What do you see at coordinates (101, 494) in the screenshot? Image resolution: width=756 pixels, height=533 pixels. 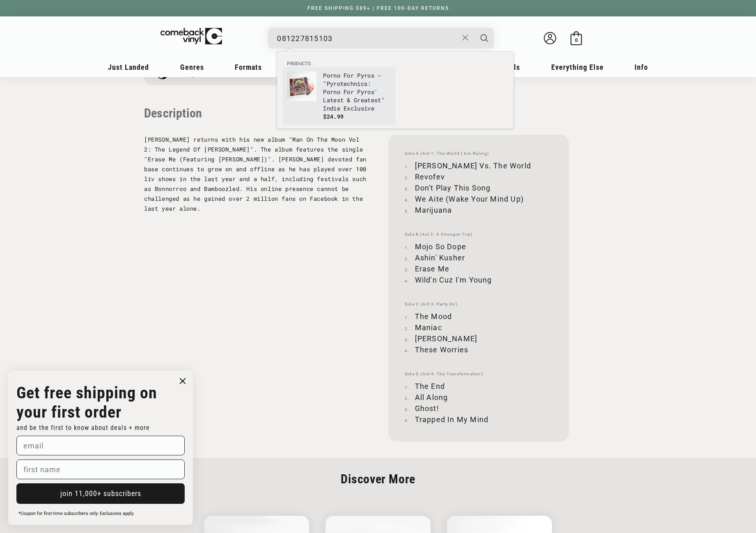 I see `button: join 11,000+ subscribers` at bounding box center [101, 494].